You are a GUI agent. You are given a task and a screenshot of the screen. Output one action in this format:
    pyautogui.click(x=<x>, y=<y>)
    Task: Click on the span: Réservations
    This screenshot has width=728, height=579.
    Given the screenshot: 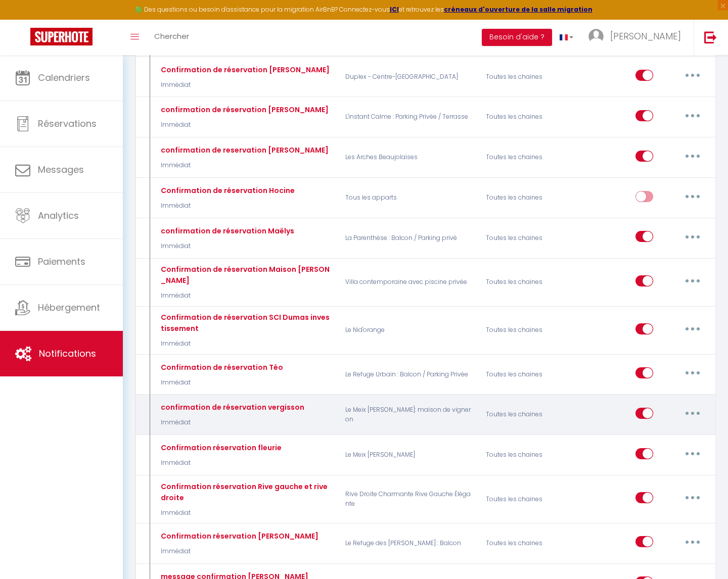 What is the action you would take?
    pyautogui.click(x=67, y=123)
    